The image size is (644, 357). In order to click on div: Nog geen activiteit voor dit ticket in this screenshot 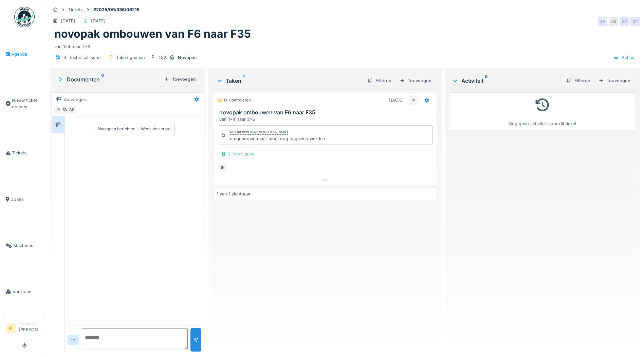, I will do `click(542, 111)`.